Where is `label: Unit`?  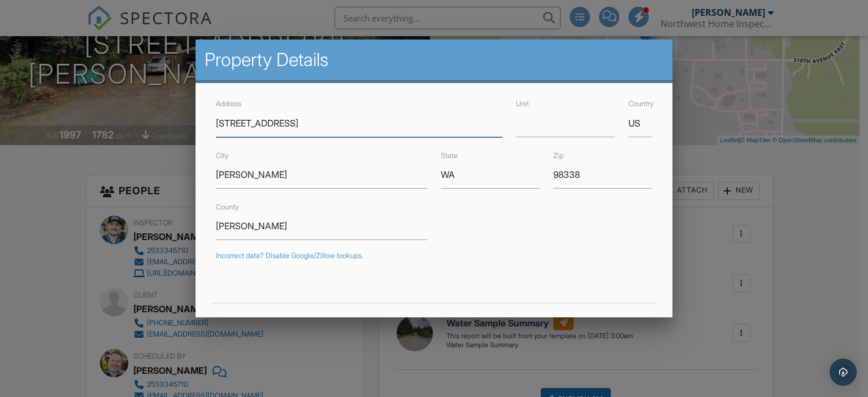 label: Unit is located at coordinates (522, 104).